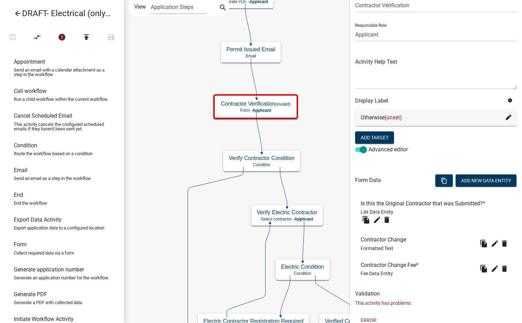  I want to click on p: Send an email with a calendar attachment as a step in the workflow, so click(62, 72).